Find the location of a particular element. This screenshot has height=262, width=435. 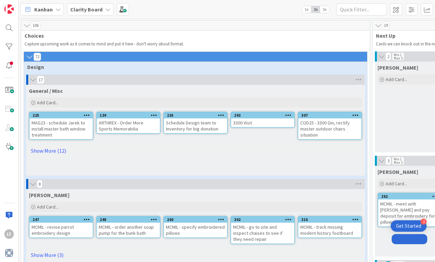

span: 2 is located at coordinates (388, 56).